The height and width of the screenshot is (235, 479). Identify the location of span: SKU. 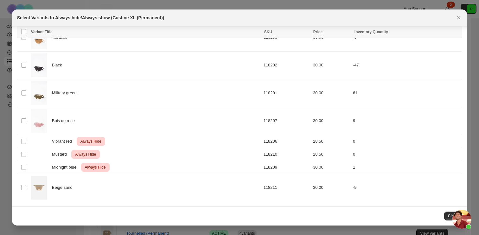
(268, 32).